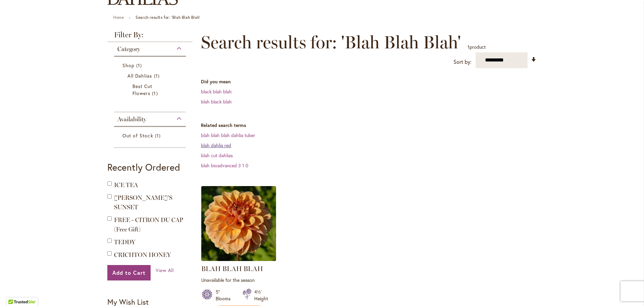 This screenshot has height=306, width=644. Describe the element at coordinates (369, 125) in the screenshot. I see `dt: Related search terms` at that location.